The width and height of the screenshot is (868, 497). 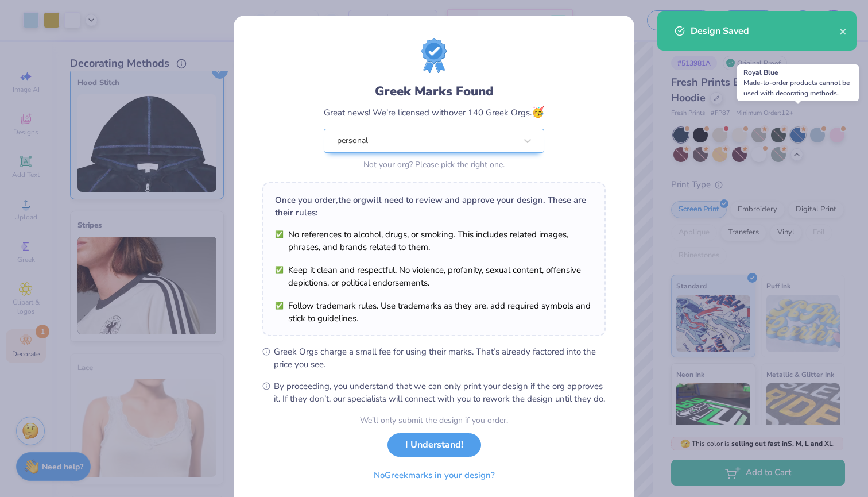 I want to click on li: Follow trademark rules. Use trademarks as they are, add required symbols and stick to guidelines., so click(x=434, y=312).